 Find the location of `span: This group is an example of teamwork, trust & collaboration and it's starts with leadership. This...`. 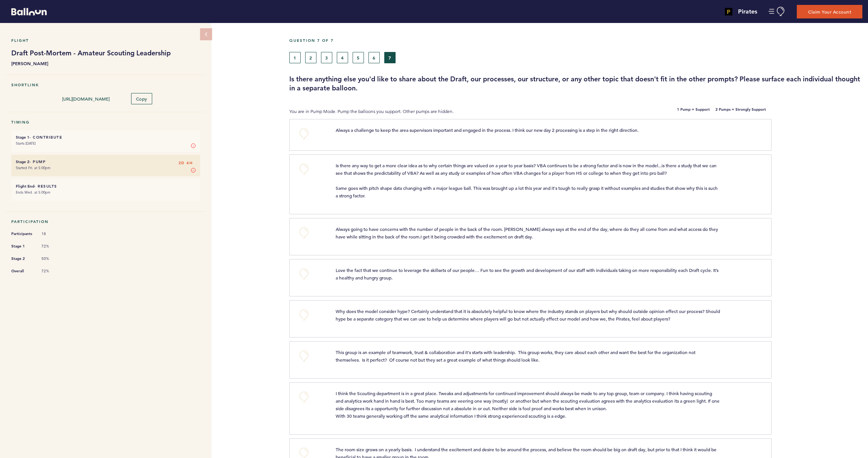

span: This group is an example of teamwork, trust & collaboration and it's starts with leadership. This... is located at coordinates (515, 356).